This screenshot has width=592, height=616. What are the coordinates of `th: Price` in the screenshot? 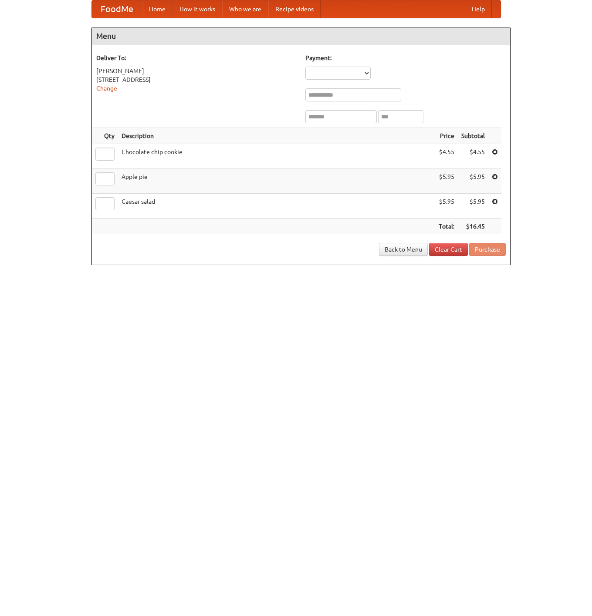 It's located at (446, 136).